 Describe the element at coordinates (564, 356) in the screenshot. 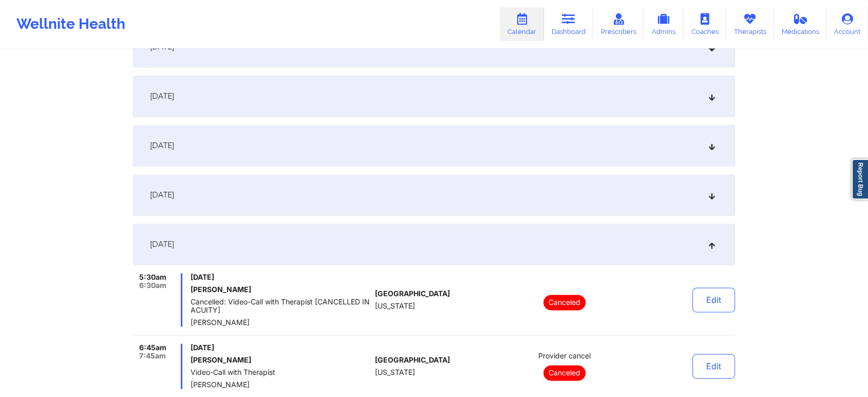

I see `span: Provider cancel` at that location.